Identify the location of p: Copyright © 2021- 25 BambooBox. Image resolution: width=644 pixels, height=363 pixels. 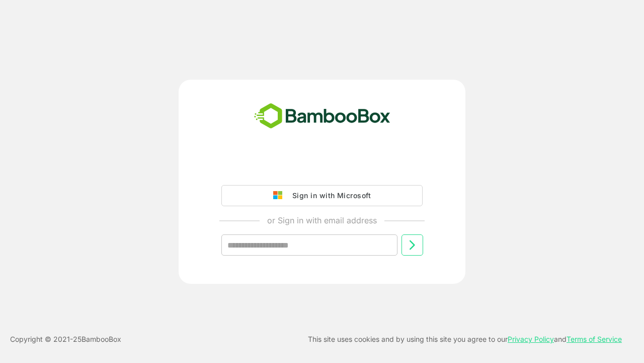
(65, 339).